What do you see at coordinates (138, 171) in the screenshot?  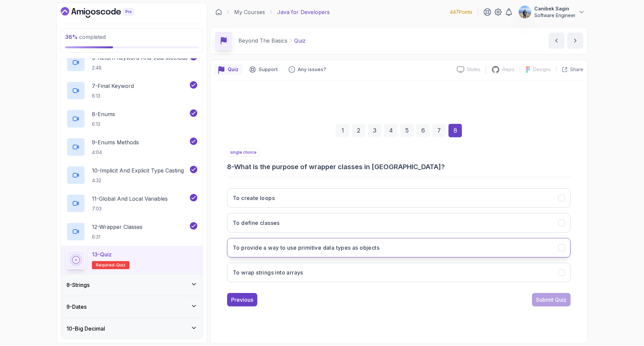 I see `p: 10 - Implicit And Explicit Type Casting` at bounding box center [138, 171].